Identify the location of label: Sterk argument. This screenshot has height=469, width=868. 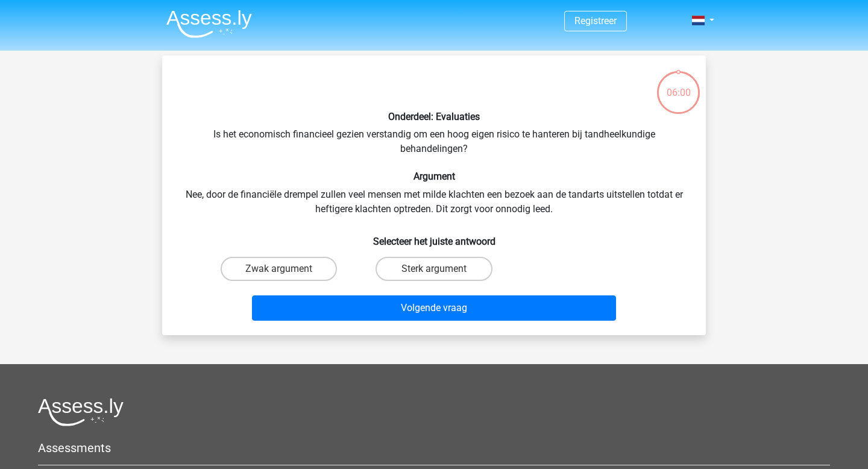
(433, 269).